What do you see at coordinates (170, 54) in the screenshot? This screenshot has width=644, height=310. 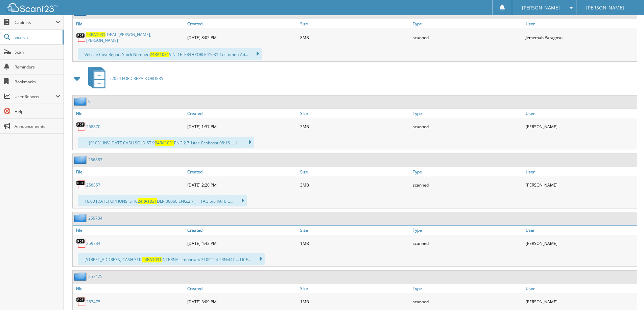 I see `div: ... Vehicle Cost Report Stock Number: VIN: 1FTER4HPORLE41031 Customer: Ad...` at bounding box center [170, 54].